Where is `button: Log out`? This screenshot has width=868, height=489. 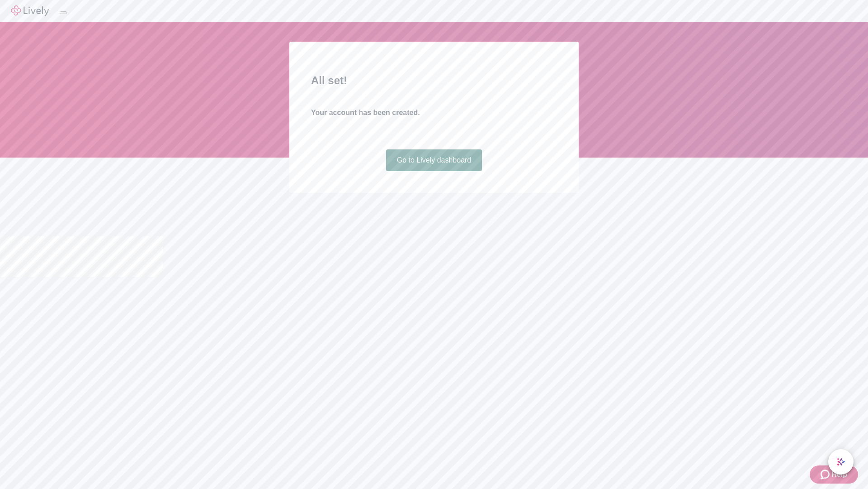
button: Log out is located at coordinates (63, 13).